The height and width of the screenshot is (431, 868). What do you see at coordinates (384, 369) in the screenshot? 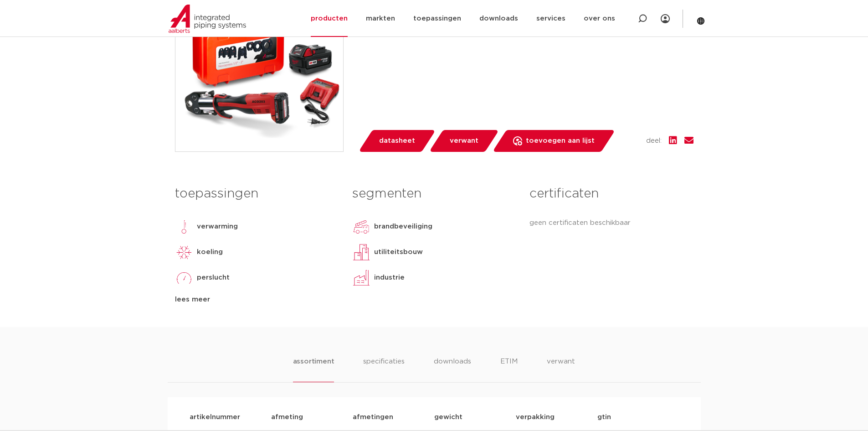
I see `li: specificaties` at bounding box center [384, 369].